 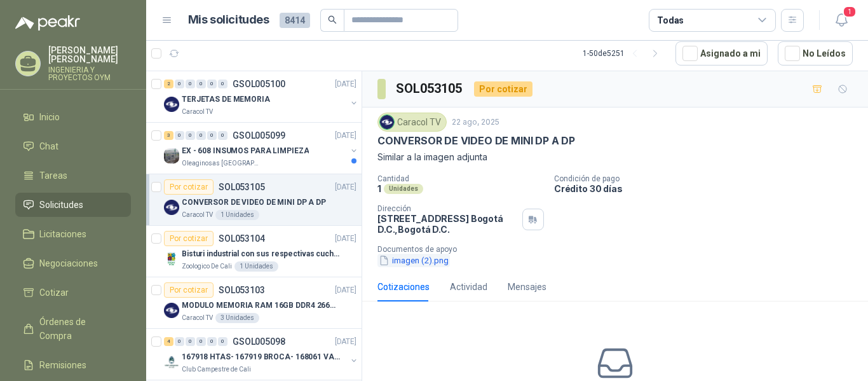 What do you see at coordinates (260, 254) in the screenshot?
I see `p: Bisturi industrial con sus respectivas cuchillas segun muestra` at bounding box center [260, 254].